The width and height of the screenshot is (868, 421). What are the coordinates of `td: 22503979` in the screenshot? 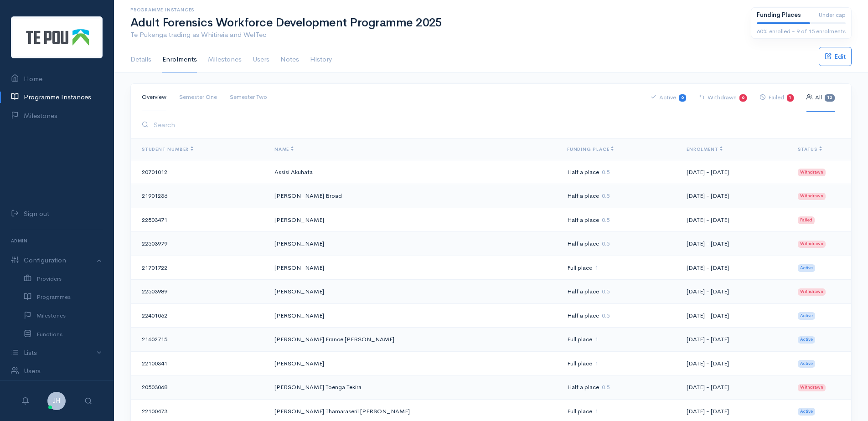 It's located at (199, 244).